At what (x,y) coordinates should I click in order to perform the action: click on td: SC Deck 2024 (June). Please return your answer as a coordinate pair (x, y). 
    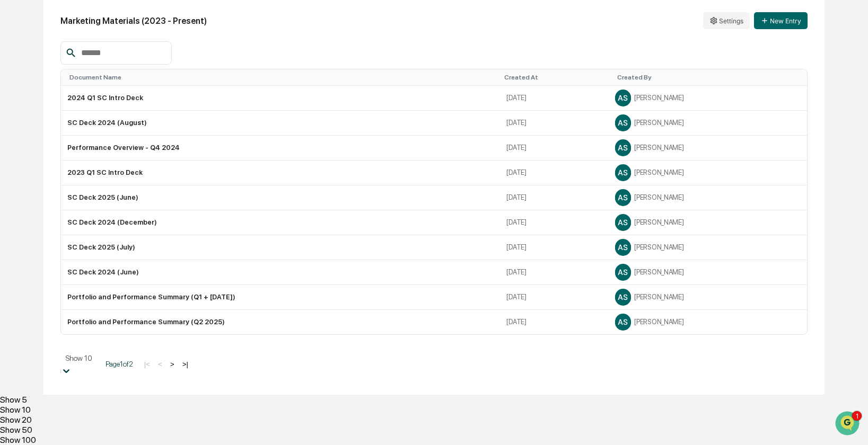
    Looking at the image, I should click on (280, 272).